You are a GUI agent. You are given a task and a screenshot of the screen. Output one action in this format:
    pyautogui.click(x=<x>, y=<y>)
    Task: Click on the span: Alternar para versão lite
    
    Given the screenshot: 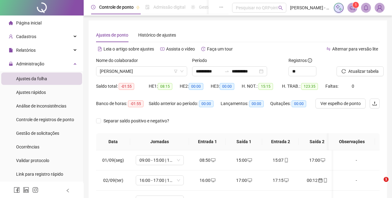 What is the action you would take?
    pyautogui.click(x=355, y=49)
    